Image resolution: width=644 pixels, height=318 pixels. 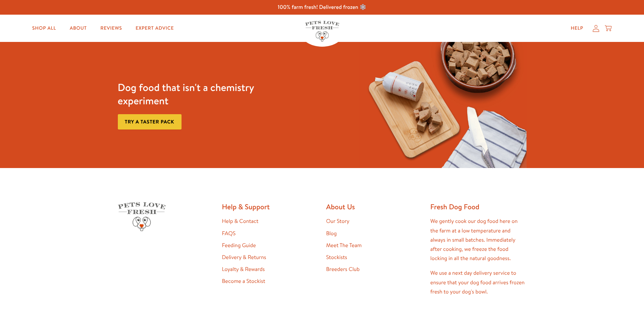 What do you see at coordinates (111, 28) in the screenshot?
I see `a: Reviews` at bounding box center [111, 28].